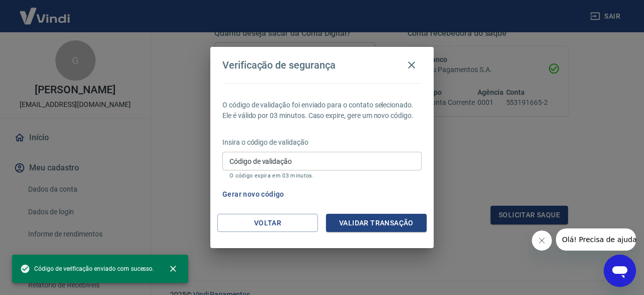 Image resolution: width=644 pixels, height=295 pixels. I want to click on p: Insira o código de validação, so click(322, 142).